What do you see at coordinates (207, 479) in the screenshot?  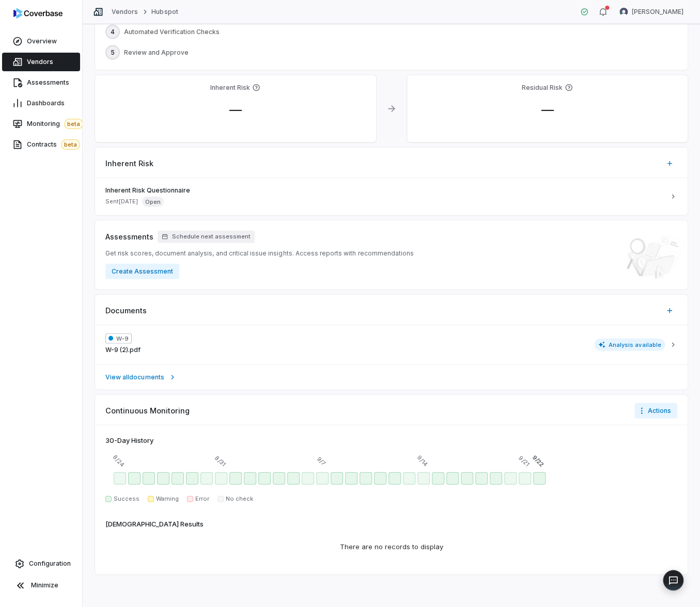 I see `div: Aug 30 - Success` at bounding box center [207, 479].